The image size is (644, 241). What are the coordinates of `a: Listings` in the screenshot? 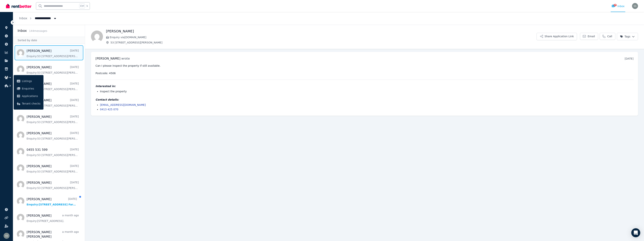 It's located at (29, 81).